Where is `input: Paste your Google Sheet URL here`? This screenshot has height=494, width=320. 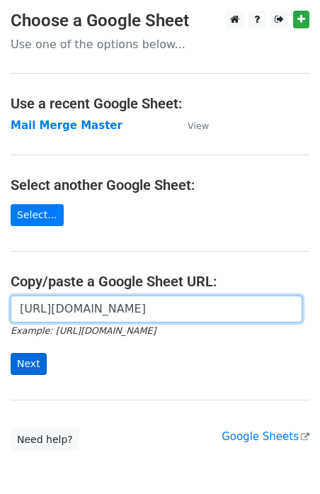 input: Paste your Google Sheet URL here is located at coordinates (157, 309).